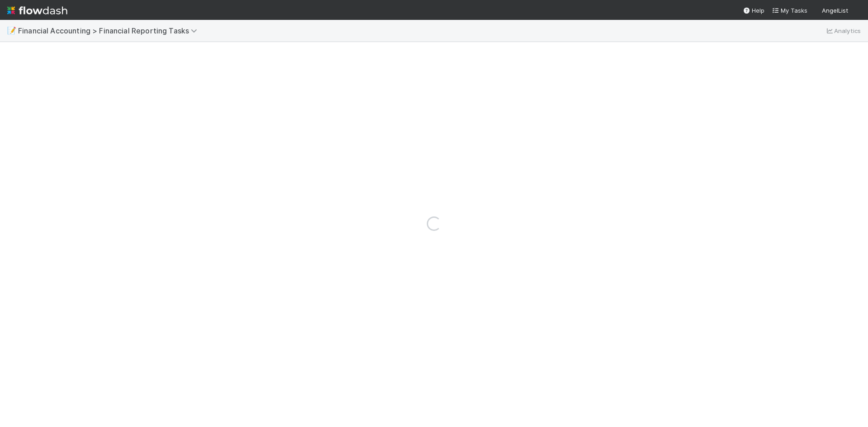 The height and width of the screenshot is (427, 868). What do you see at coordinates (789, 10) in the screenshot?
I see `span: My Tasks` at bounding box center [789, 10].